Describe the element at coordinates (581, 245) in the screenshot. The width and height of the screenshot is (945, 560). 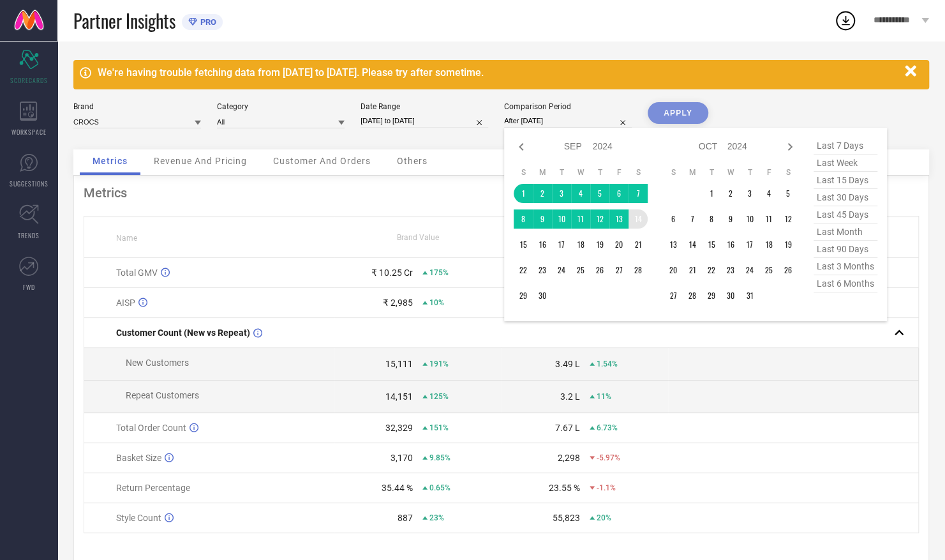
I see `td: Wed Sep 18 2024` at that location.